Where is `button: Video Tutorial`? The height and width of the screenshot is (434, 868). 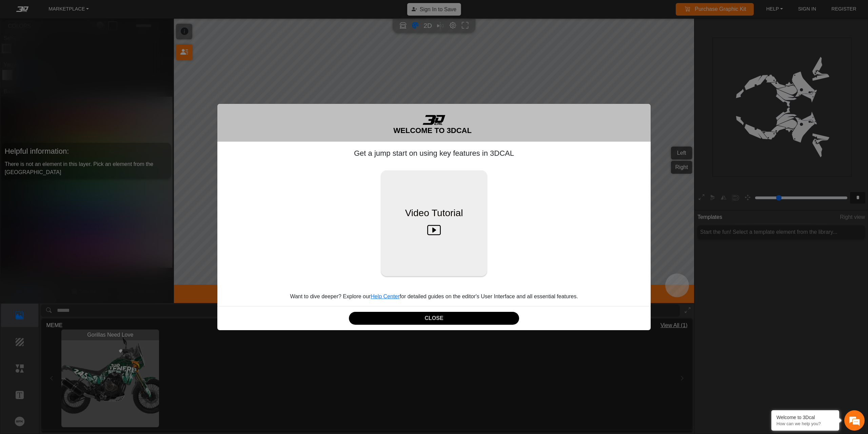 button: Video Tutorial is located at coordinates (434, 223).